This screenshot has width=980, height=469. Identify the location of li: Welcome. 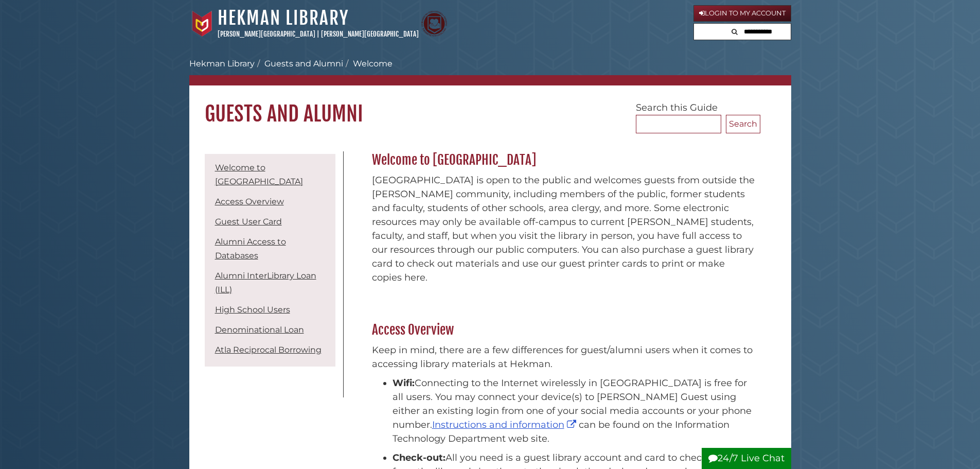
(368, 64).